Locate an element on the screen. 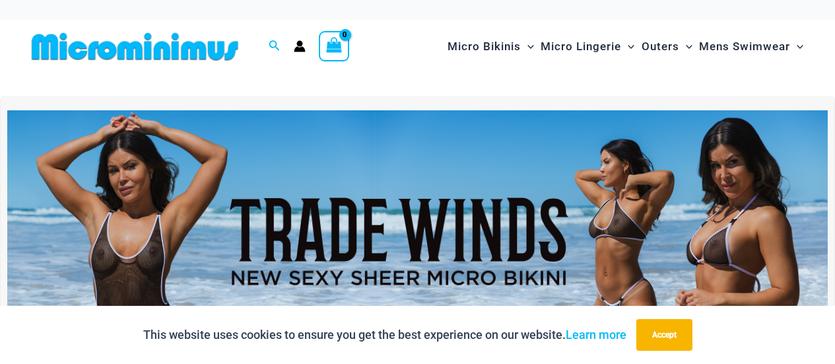 Image resolution: width=835 pixels, height=364 pixels. button: Accept is located at coordinates (664, 335).